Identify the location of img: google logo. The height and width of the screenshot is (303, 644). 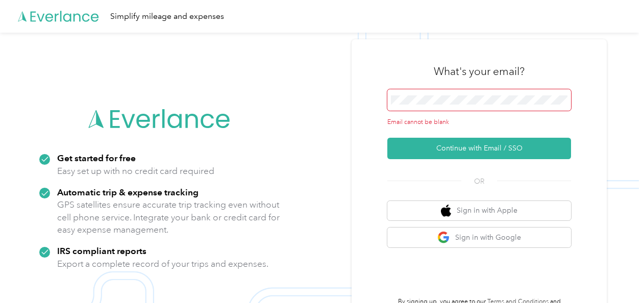
(443, 237).